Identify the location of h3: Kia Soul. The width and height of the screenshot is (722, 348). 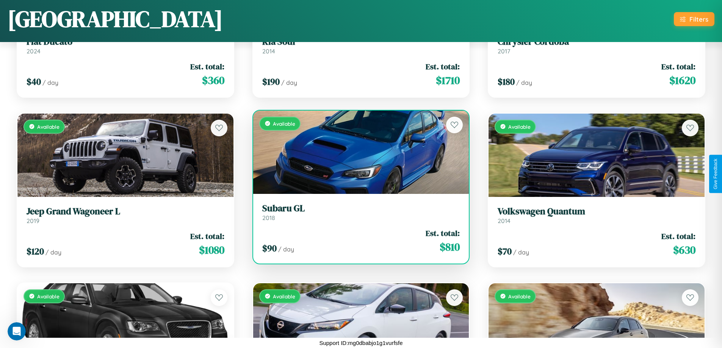
(361, 42).